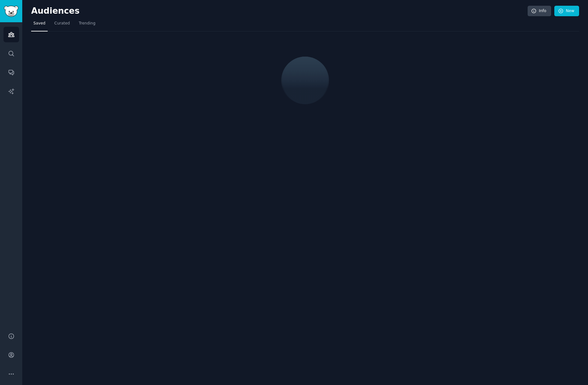  I want to click on span: Curated, so click(62, 24).